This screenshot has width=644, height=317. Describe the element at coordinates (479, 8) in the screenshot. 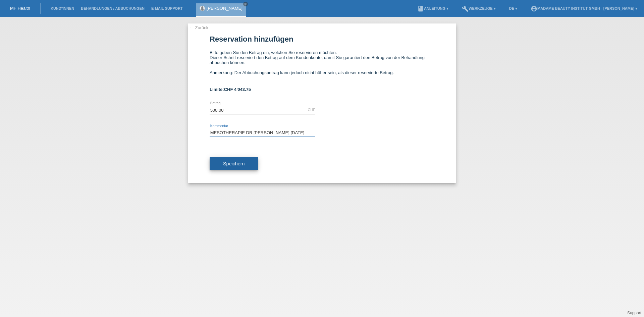

I see `a: buildWerkzeuge ▾` at that location.